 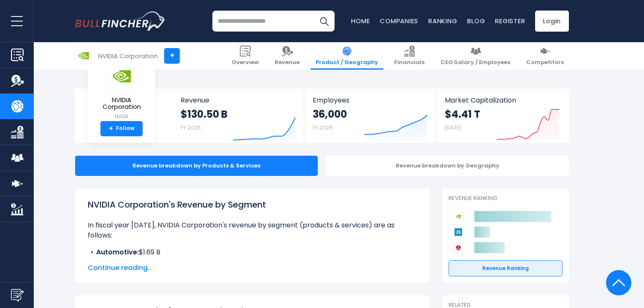 What do you see at coordinates (458, 217) in the screenshot?
I see `img: NVIDIA Corporation competitors logo` at bounding box center [458, 217].